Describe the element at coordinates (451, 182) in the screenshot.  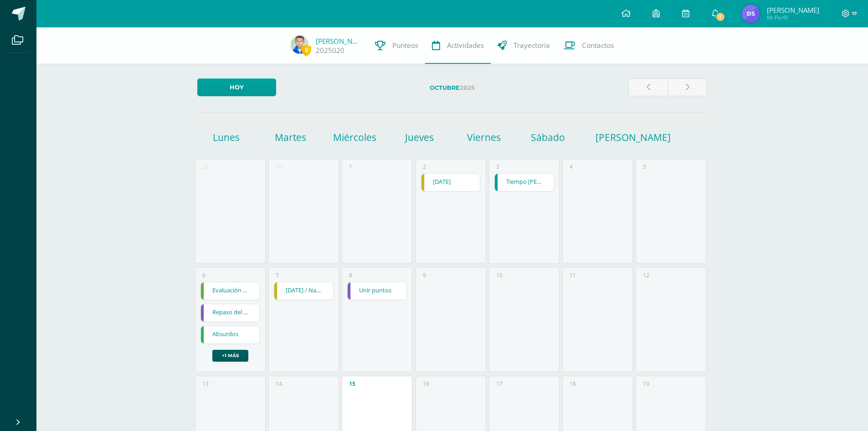
I see `div: Navidad | Tarea` at that location.